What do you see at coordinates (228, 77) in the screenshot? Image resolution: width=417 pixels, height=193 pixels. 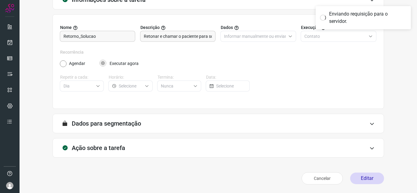 I see `label: Data:` at bounding box center [228, 77].